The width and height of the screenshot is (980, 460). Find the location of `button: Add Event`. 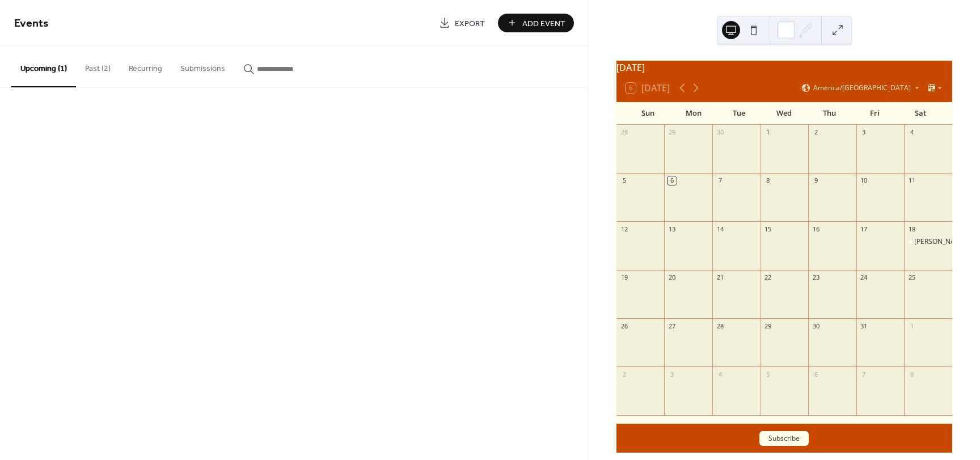

button: Add Event is located at coordinates (536, 23).